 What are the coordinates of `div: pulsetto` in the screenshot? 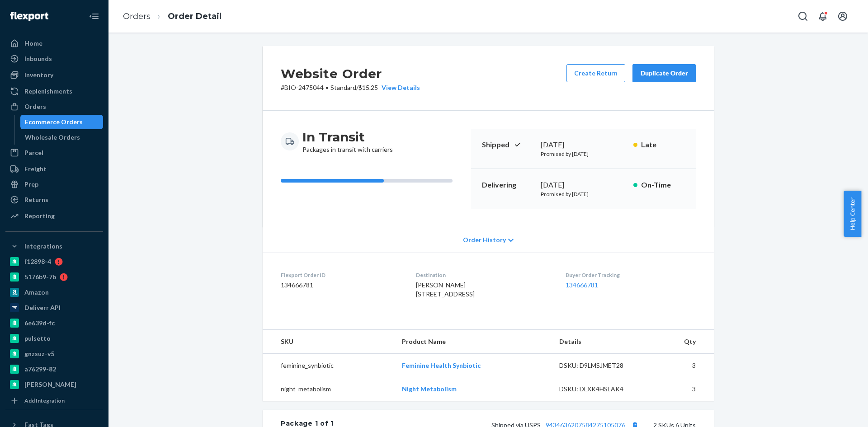 It's located at (38, 339).